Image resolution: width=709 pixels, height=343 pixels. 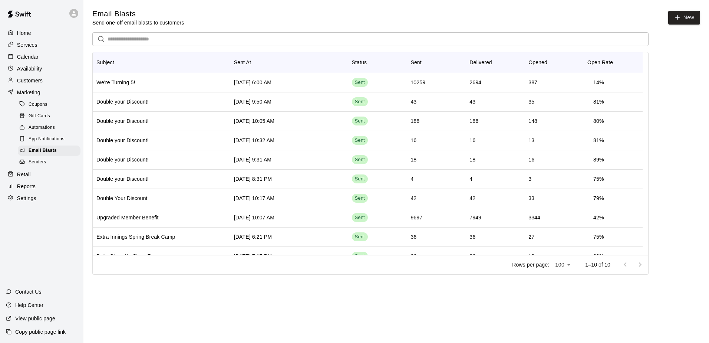 I want to click on div: Customers, so click(x=42, y=80).